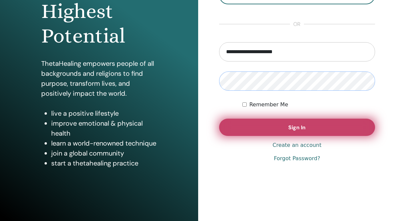 The height and width of the screenshot is (221, 396). I want to click on a: Forgot Password?, so click(297, 158).